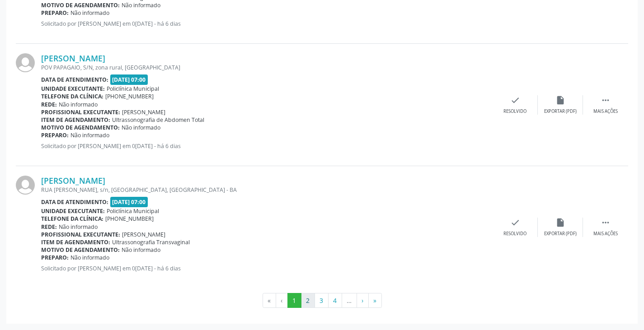 Image resolution: width=644 pixels, height=330 pixels. I want to click on button: Go to page 3, so click(322, 301).